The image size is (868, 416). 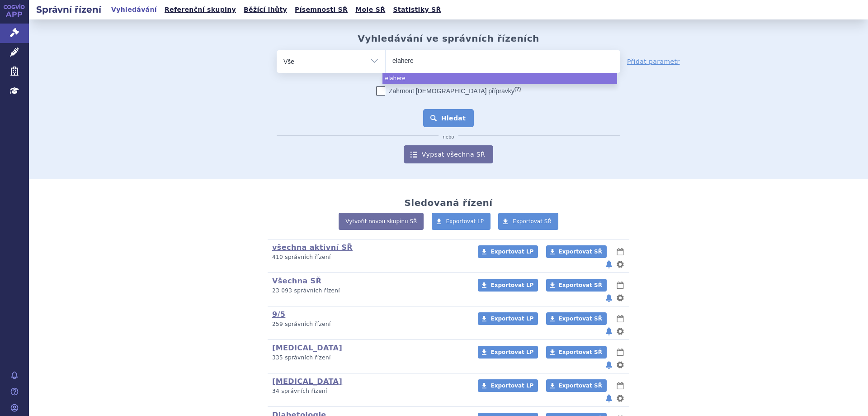 What do you see at coordinates (369, 257) in the screenshot?
I see `p: 410 správních řízení` at bounding box center [369, 257].